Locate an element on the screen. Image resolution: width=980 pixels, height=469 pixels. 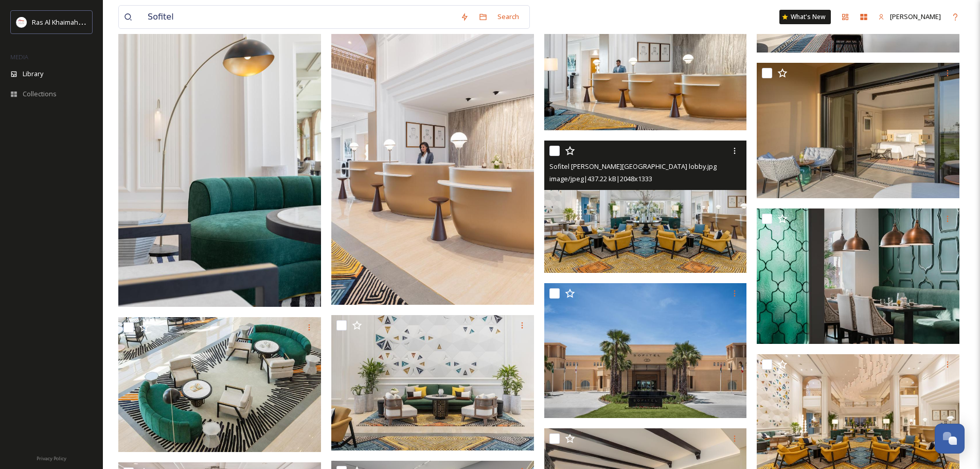
img: Sofitel Al Hamra Beach Resort Entrance .jpg is located at coordinates (646, 351).